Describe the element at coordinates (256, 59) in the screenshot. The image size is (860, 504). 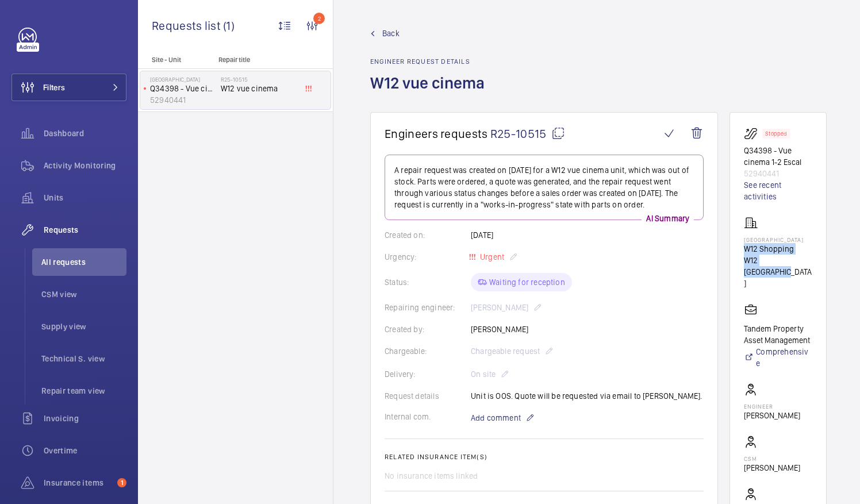
I see `p: Repair title` at that location.